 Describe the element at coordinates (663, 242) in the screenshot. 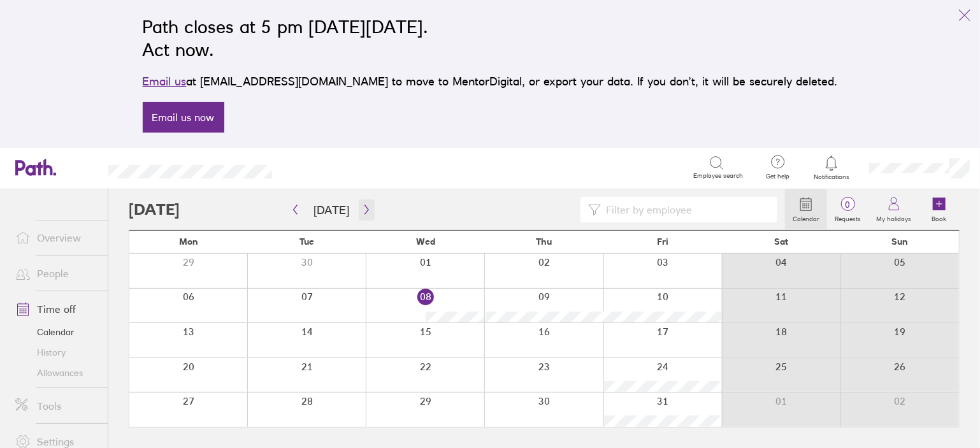

I see `span: Fri` at that location.